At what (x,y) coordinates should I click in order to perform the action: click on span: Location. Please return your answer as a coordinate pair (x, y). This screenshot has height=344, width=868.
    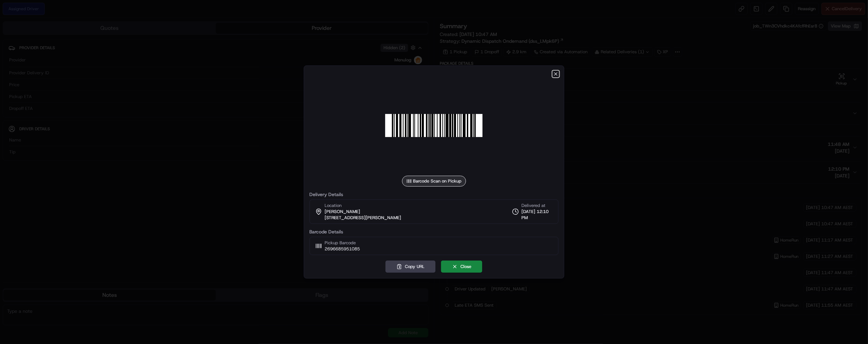
    Looking at the image, I should click on (333, 205).